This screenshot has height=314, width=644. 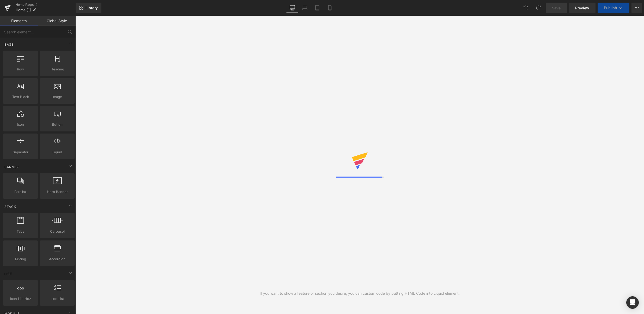 I want to click on span: Image, so click(x=57, y=97).